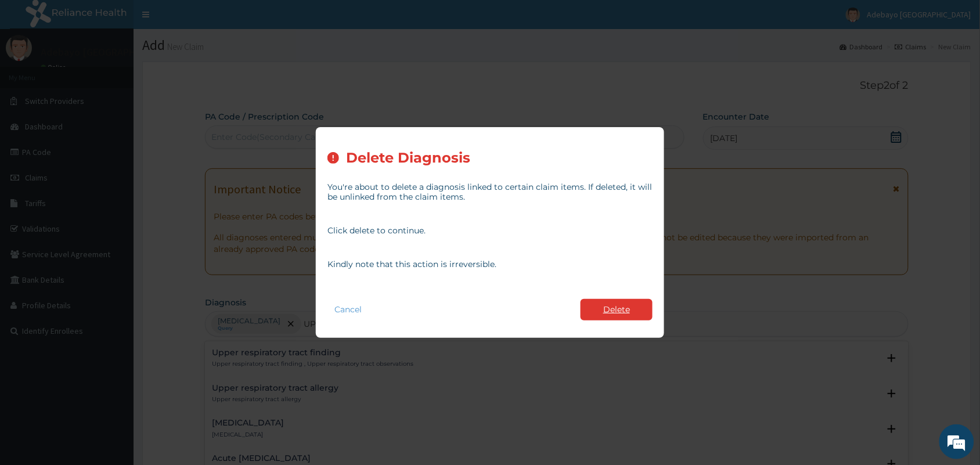  What do you see at coordinates (409, 158) in the screenshot?
I see `h2: Delete Diagnosis` at bounding box center [409, 158].